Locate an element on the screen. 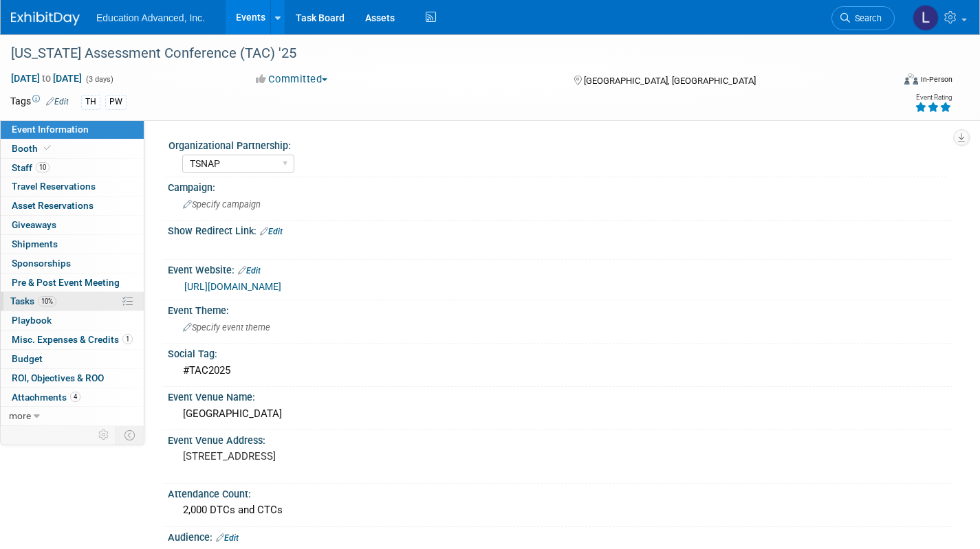 Image resolution: width=980 pixels, height=549 pixels. div: #TAC2025 is located at coordinates (560, 371).